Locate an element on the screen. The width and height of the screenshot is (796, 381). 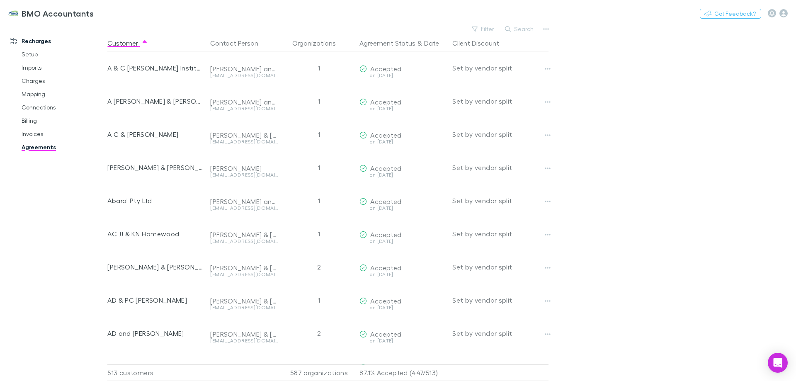
button: Filter is located at coordinates (483, 29).